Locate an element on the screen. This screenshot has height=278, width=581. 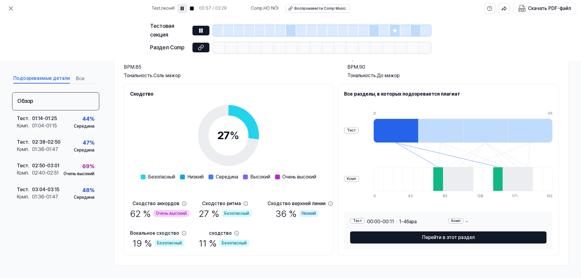
font: 11 is located at coordinates (203, 243).